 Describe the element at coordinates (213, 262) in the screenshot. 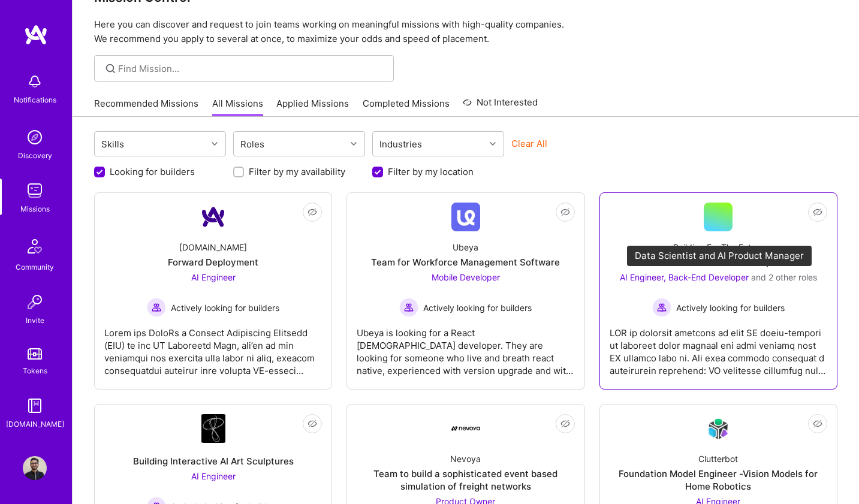

I see `div: Forward Deployment` at that location.